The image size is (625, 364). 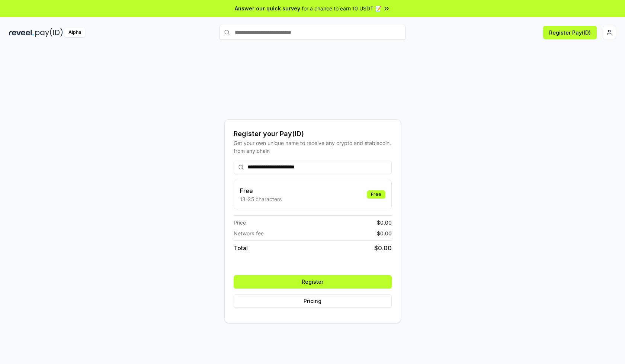 I want to click on button: Register, so click(x=312, y=282).